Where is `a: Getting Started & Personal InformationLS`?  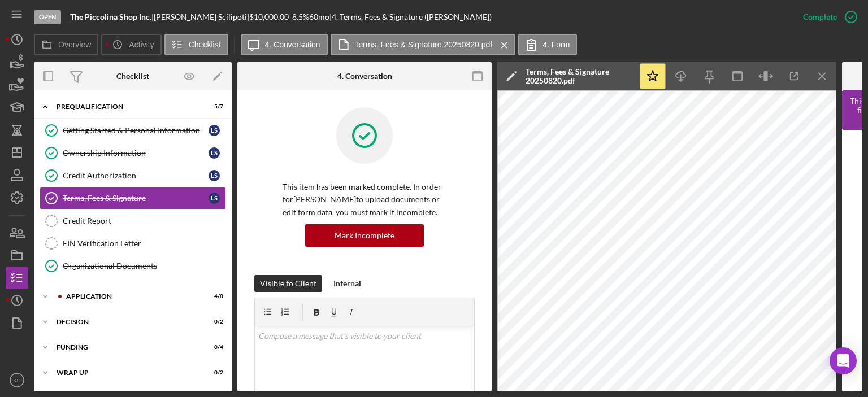
a: Getting Started & Personal InformationLS is located at coordinates (133, 130).